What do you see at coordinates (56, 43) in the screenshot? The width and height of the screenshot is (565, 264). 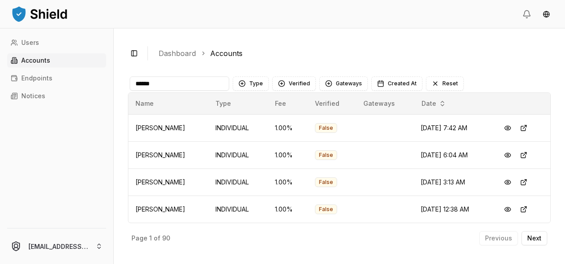 I see `a: Users` at bounding box center [56, 43].